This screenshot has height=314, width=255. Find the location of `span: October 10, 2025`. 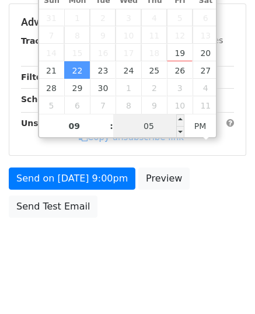

span: October 10, 2025 is located at coordinates (180, 105).